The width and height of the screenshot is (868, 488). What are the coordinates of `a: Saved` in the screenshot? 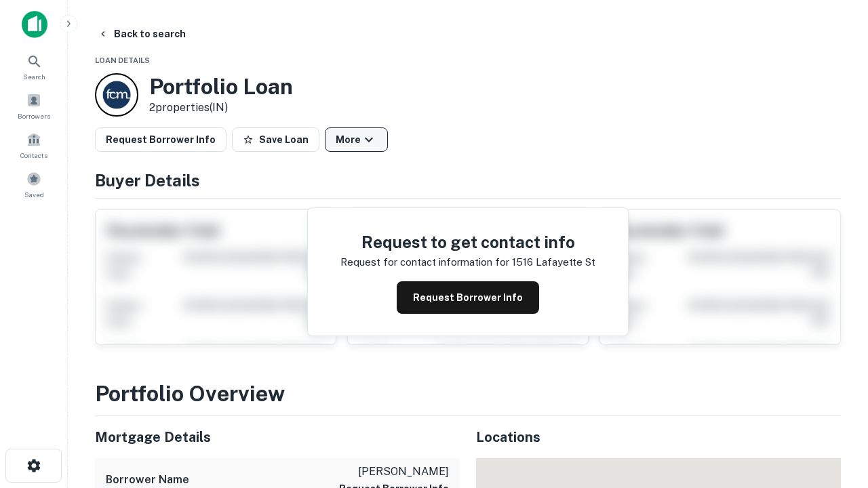 It's located at (34, 184).